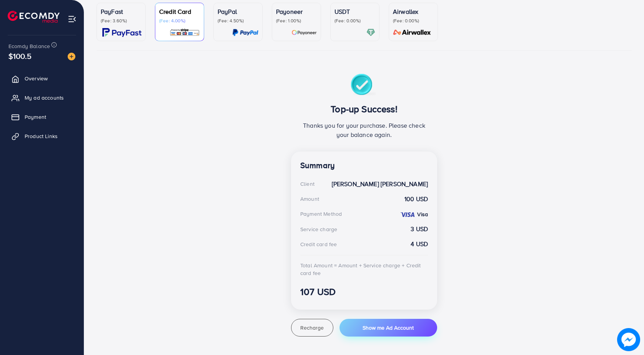  Describe the element at coordinates (121, 21) in the screenshot. I see `p: (Fee: 3.60%)` at that location.